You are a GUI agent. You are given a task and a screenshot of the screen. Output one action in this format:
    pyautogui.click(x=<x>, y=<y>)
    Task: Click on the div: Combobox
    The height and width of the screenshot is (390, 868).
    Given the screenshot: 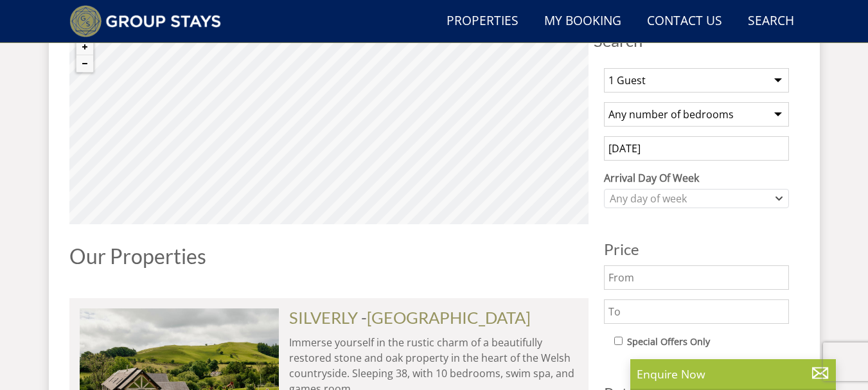 What is the action you would take?
    pyautogui.click(x=697, y=199)
    